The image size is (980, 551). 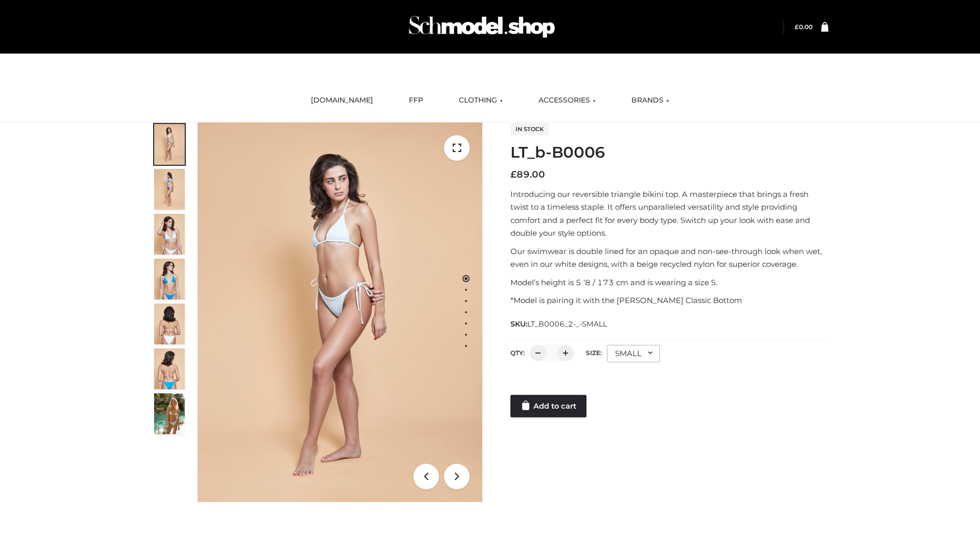 What do you see at coordinates (567, 100) in the screenshot?
I see `a: ACCESSORIES` at bounding box center [567, 100].